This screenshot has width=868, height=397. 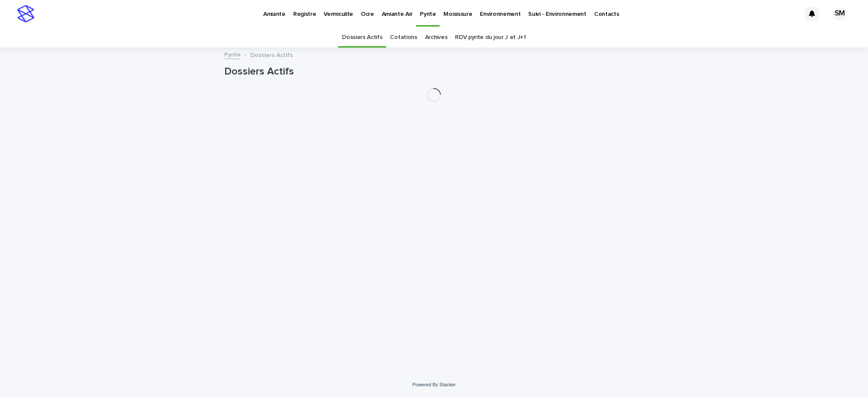 I want to click on h1: Dossiers Actifs, so click(x=434, y=72).